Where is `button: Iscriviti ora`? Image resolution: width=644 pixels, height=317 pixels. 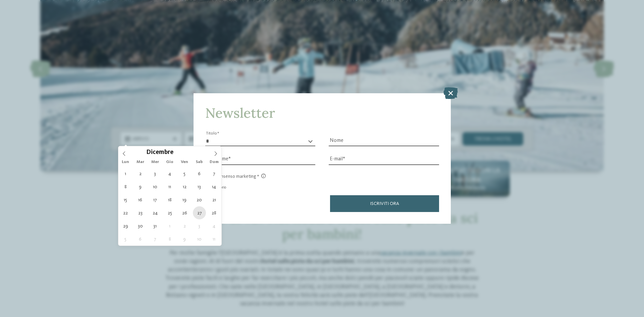
button: Iscriviti ora is located at coordinates (384, 203).